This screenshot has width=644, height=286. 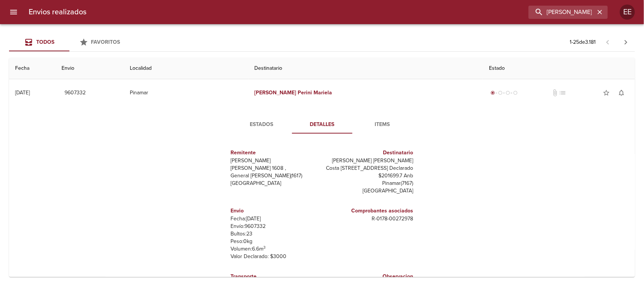 What do you see at coordinates (275, 226) in the screenshot?
I see `p: Envío: 9607332` at bounding box center [275, 226].